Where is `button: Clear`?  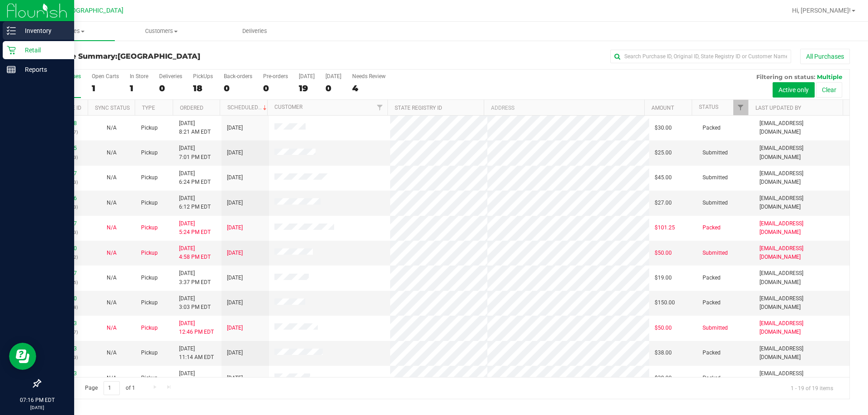 button: Clear is located at coordinates (830, 90).